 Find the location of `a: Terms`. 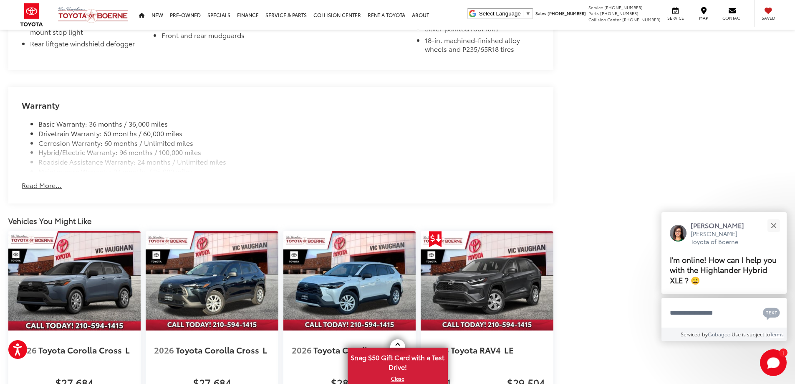

a: Terms is located at coordinates (777, 334).